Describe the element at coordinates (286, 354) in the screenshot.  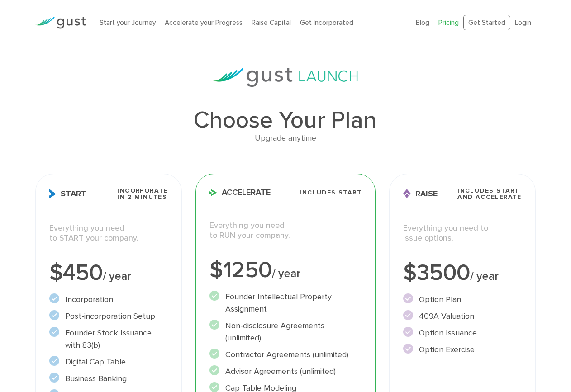
I see `li: Contractor Agreements (unlimited)` at that location.